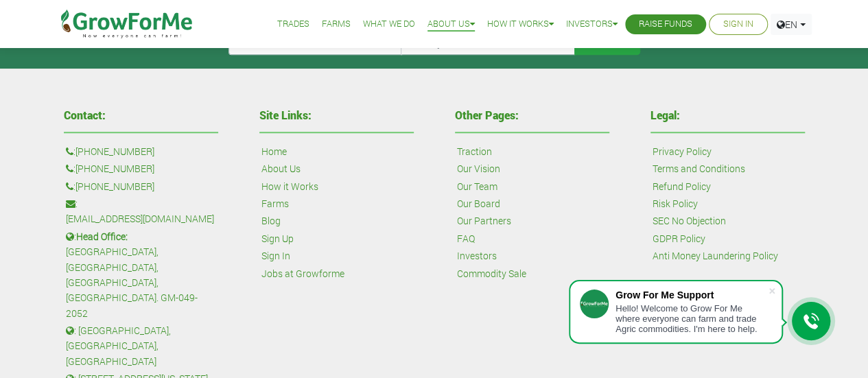 This screenshot has height=378, width=868. Describe the element at coordinates (698, 169) in the screenshot. I see `a: Terms and Conditions` at that location.